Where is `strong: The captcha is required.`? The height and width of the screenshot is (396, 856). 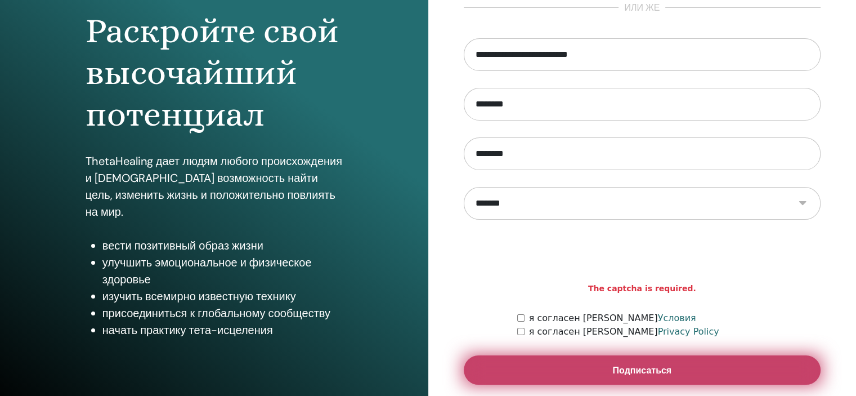 strong: The captcha is required. is located at coordinates (642, 288).